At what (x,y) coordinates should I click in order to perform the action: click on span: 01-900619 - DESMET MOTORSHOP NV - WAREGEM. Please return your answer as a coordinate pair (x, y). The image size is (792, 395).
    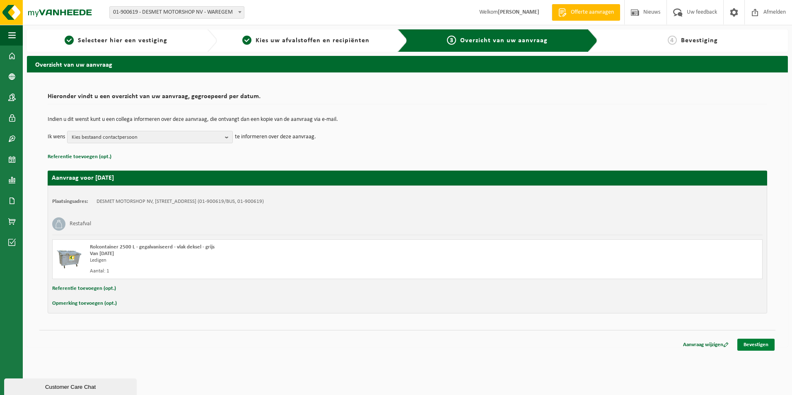
    Looking at the image, I should click on (177, 12).